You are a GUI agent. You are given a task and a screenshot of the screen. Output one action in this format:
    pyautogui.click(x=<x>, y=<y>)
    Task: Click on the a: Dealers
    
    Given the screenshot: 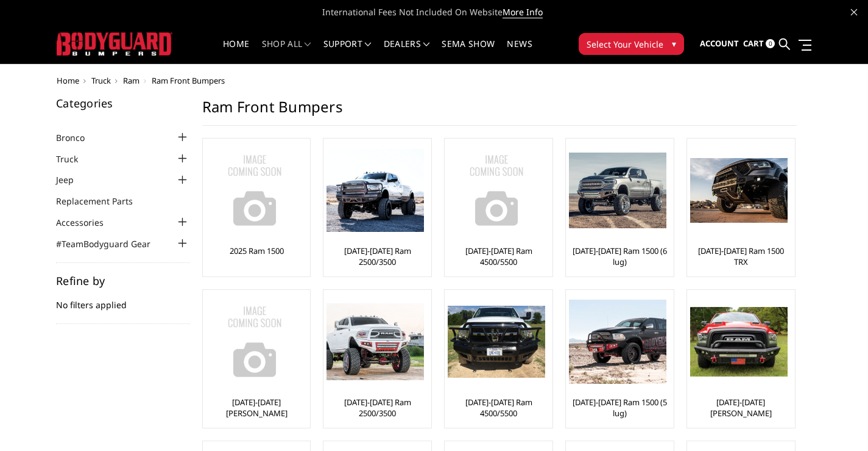 What is the action you would take?
    pyautogui.click(x=407, y=52)
    